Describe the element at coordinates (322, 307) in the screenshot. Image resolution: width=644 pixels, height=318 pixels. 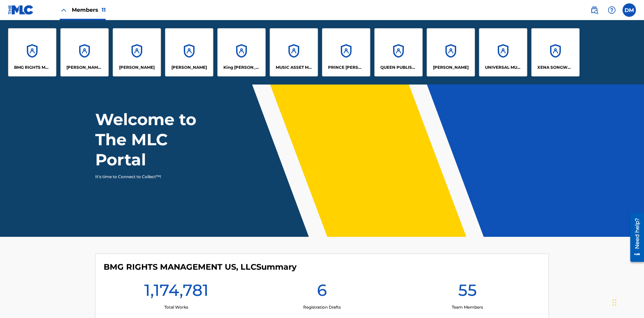
I see `p: Registration Drafts` at that location.